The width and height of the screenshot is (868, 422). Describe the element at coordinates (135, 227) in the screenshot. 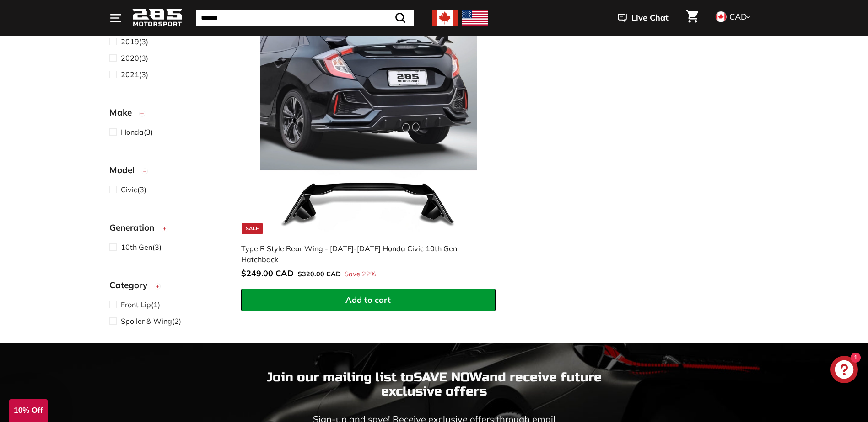

I see `span: Generation` at that location.